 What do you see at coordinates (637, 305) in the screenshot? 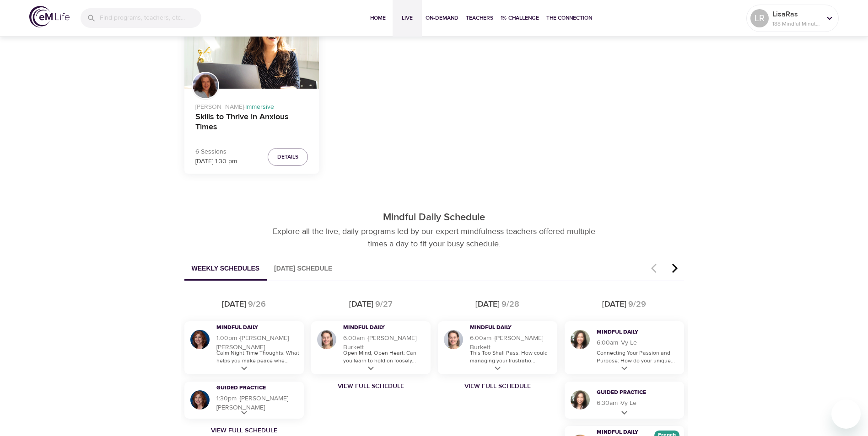
I see `div: 9/29` at bounding box center [637, 305].